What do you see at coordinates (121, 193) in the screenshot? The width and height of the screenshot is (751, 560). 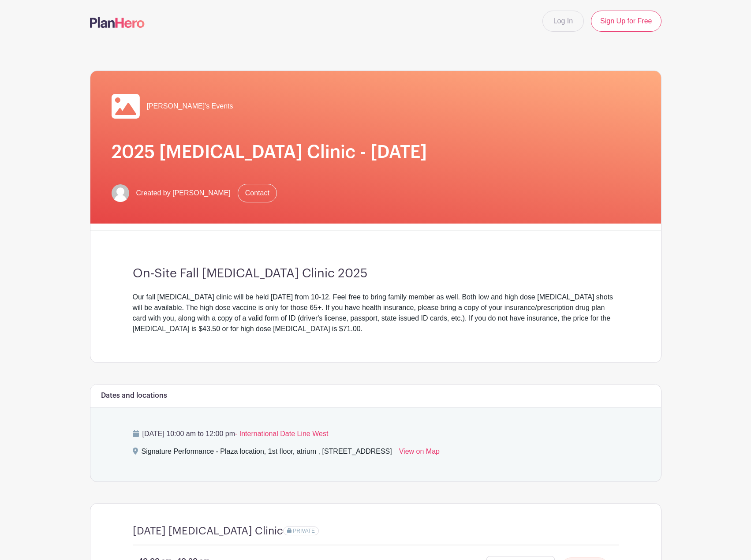 I see `img: default-ce2991bfa6775e67f084385cd625a349d9dcbb7a52a09fb2fda1e96e2d18dcdb.png` at bounding box center [121, 193].